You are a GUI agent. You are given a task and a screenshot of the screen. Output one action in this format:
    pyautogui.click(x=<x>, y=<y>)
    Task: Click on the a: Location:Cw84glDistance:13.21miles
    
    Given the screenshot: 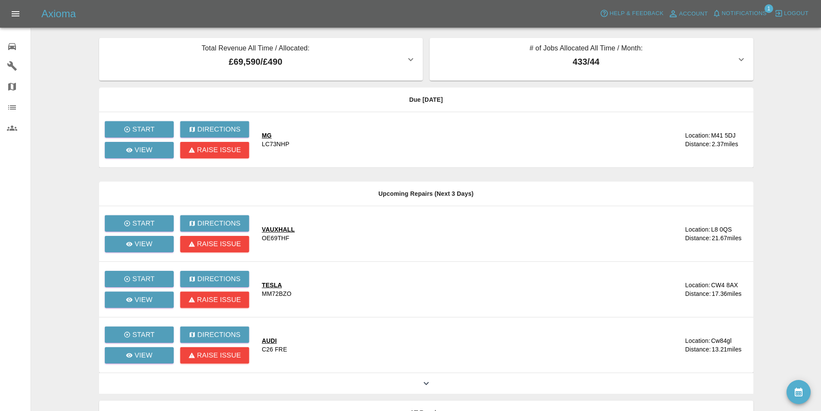 What is the action you would take?
    pyautogui.click(x=696, y=345)
    